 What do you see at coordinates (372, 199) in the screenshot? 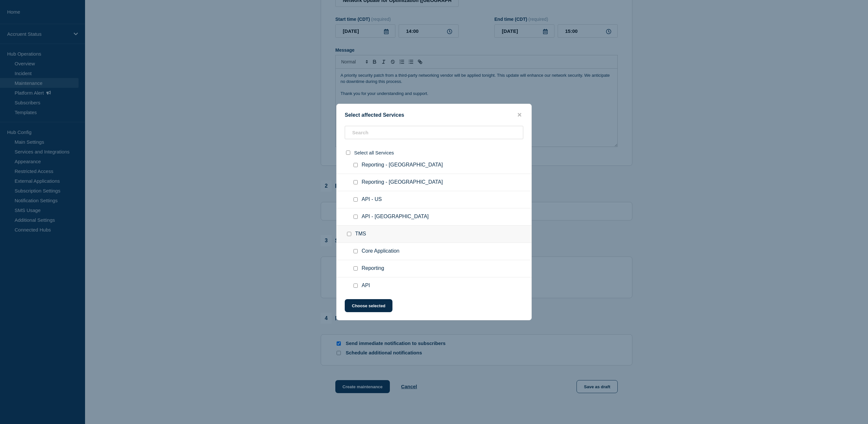
I see `span: API - US` at bounding box center [372, 199].